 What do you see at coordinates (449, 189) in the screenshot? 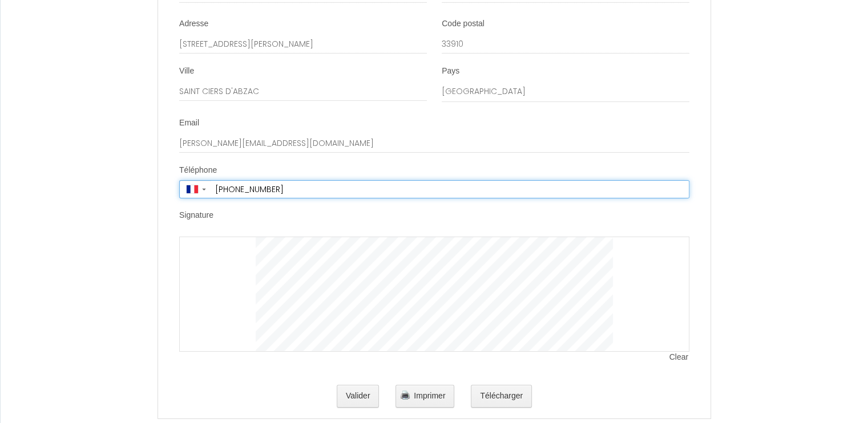
I see `input: +33 6 12 34 56 78` at bounding box center [449, 189].